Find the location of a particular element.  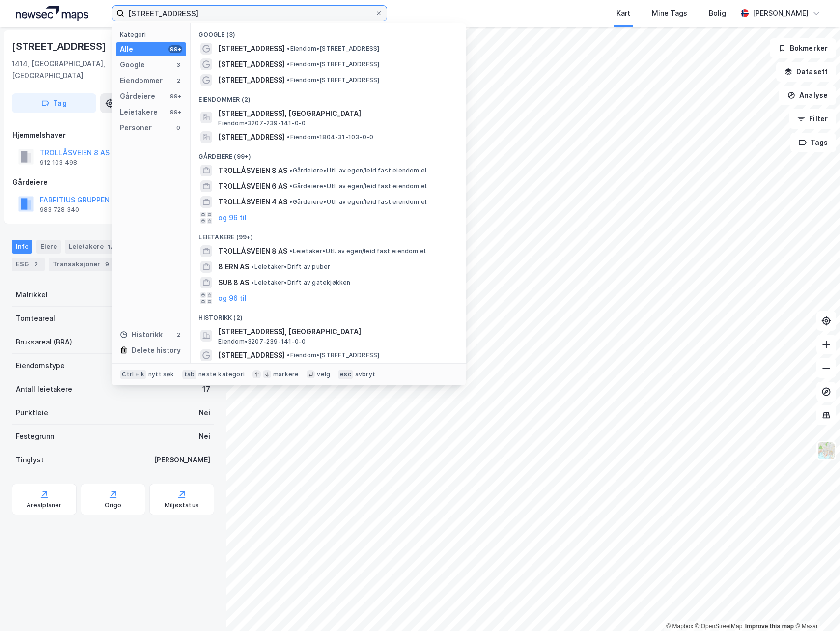

span: TROLLÅSVEIEN 4 AS is located at coordinates (252, 202).